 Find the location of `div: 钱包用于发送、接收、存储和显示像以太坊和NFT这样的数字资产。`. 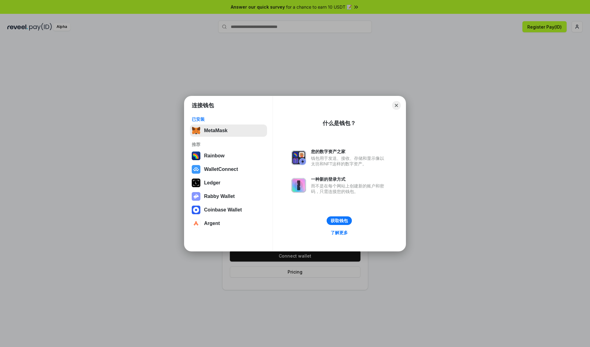

div: 钱包用于发送、接收、存储和显示像以太坊和NFT这样的数字资产。 is located at coordinates (349, 161).